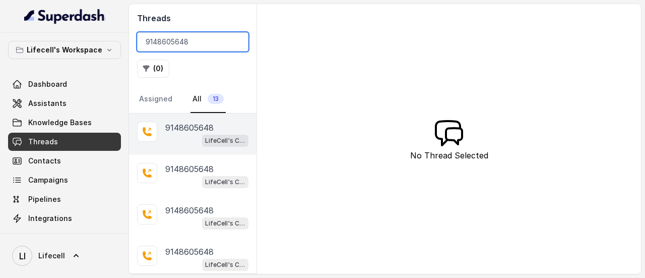  Describe the element at coordinates (193, 42) in the screenshot. I see `input: Search by Call ID or Phone Number` at that location.